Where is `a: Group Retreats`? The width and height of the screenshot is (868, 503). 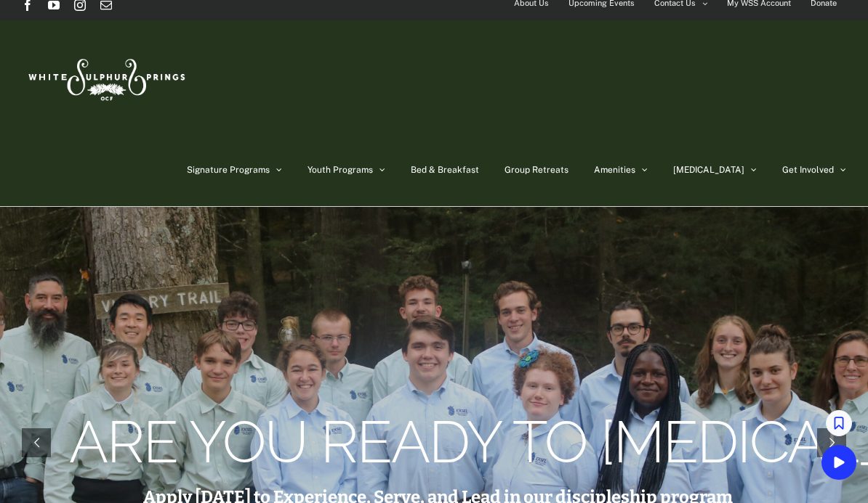
a: Group Retreats is located at coordinates (537, 170).